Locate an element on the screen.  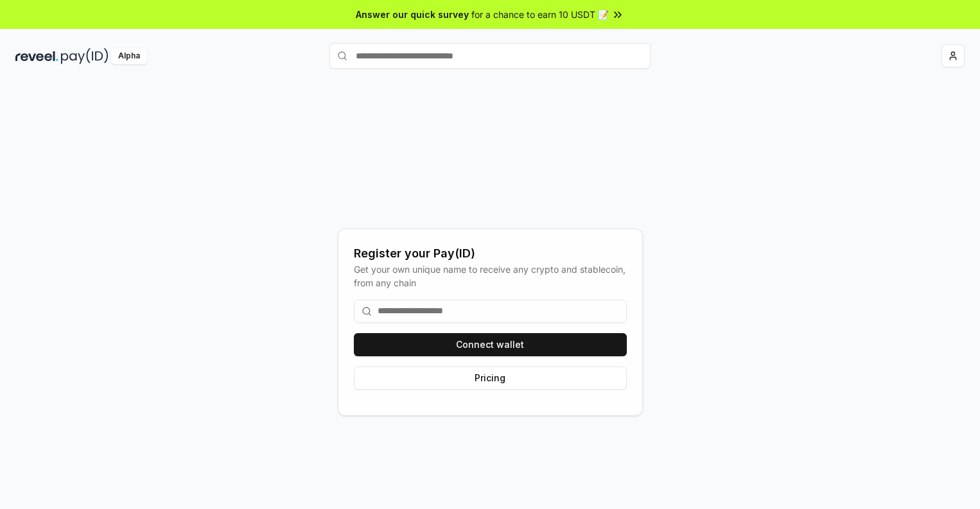
img: pay_id is located at coordinates (85, 56).